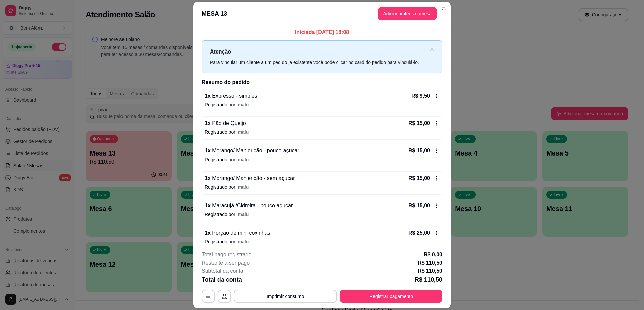 The width and height of the screenshot is (644, 310). I want to click on p: Total da conta, so click(222, 280).